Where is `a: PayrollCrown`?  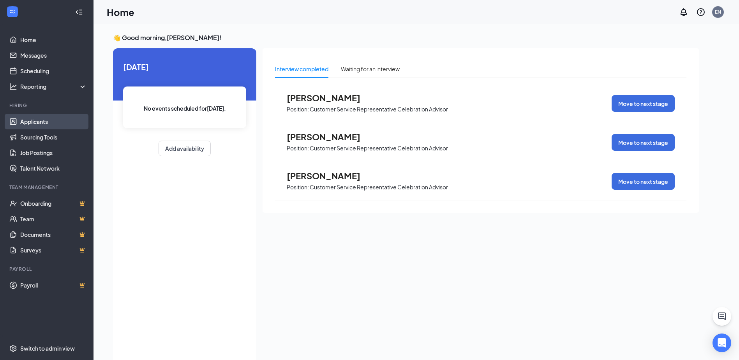 a: PayrollCrown is located at coordinates (53, 285).